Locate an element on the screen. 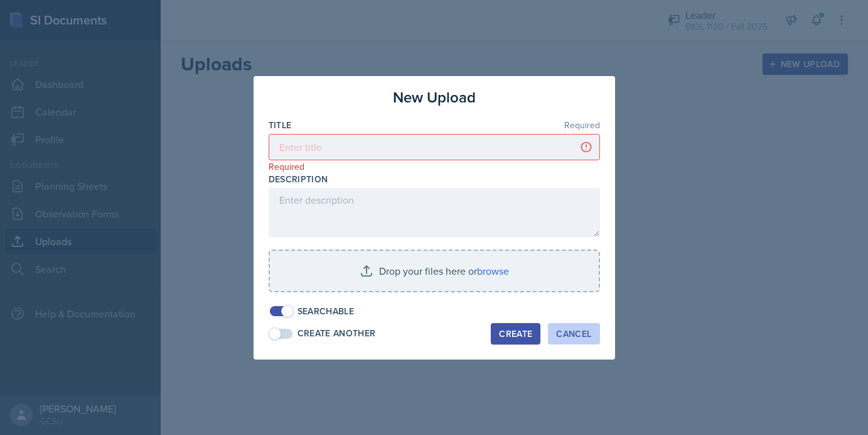 The image size is (868, 435). label: Description is located at coordinates (298, 179).